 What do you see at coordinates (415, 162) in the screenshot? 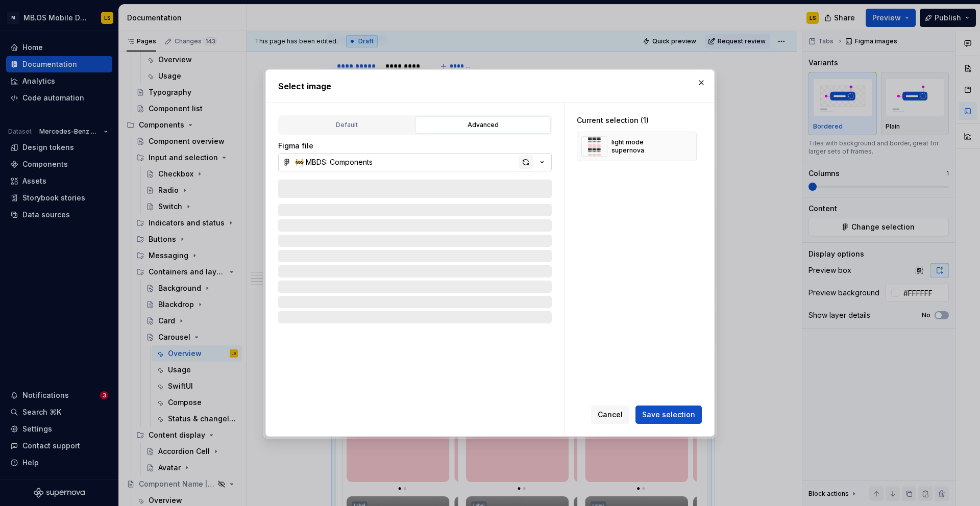
I see `button: 🚧 MBDS: Components` at bounding box center [415, 162].